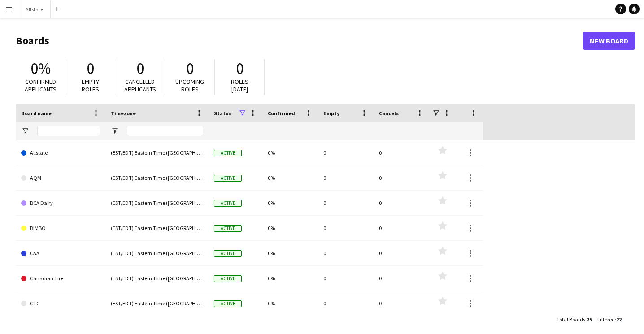 The width and height of the screenshot is (644, 334). Describe the element at coordinates (189, 85) in the screenshot. I see `span: Upcoming roles` at that location.